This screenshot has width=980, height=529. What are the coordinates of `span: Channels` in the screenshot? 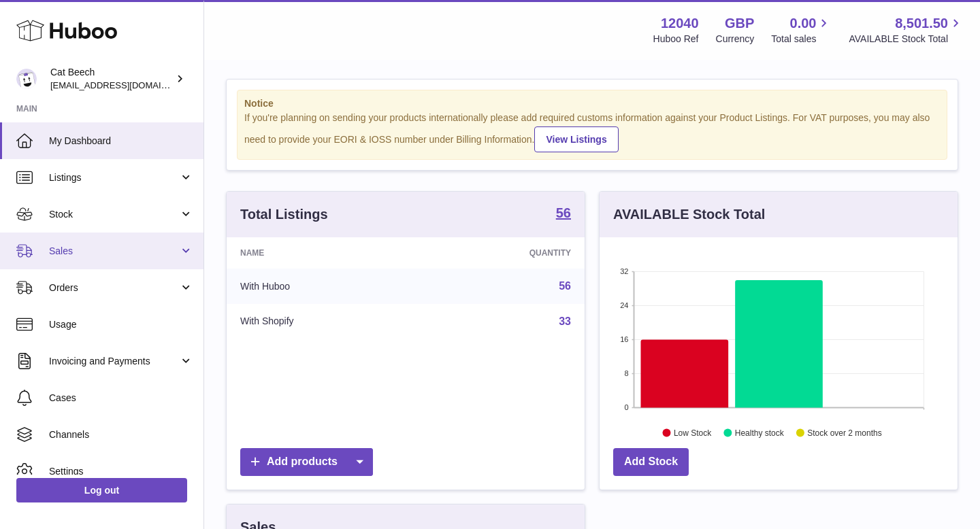 It's located at (122, 435).